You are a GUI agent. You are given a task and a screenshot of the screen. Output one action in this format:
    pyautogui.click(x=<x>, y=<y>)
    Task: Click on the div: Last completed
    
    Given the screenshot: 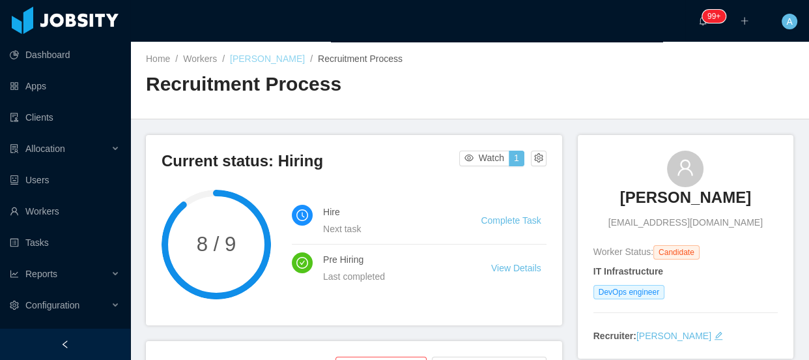 What is the action you would take?
    pyautogui.click(x=392, y=276)
    